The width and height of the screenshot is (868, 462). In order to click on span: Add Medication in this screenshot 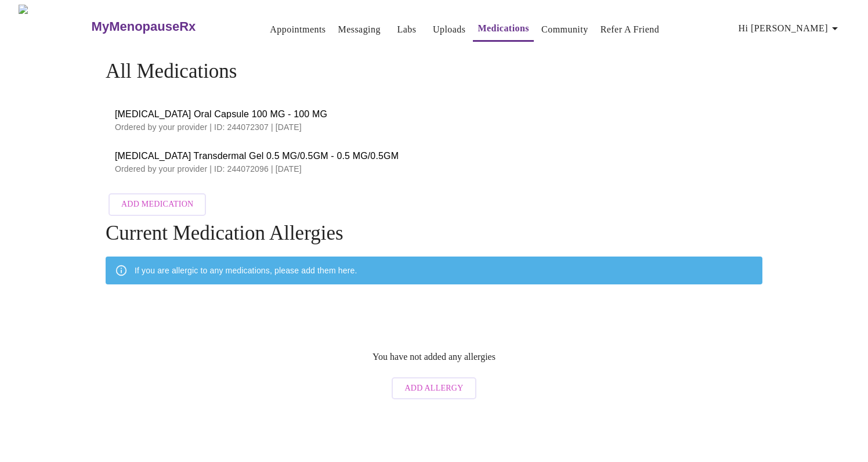, I will do `click(157, 204)`.